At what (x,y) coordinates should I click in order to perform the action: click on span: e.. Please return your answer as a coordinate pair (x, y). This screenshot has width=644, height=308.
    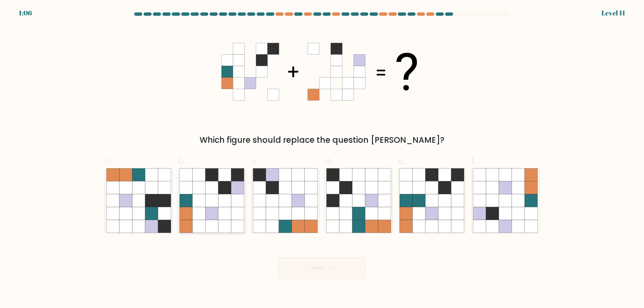
    Looking at the image, I should click on (401, 161).